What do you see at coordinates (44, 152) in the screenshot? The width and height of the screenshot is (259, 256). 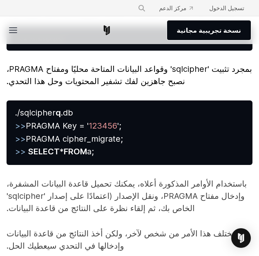 I see `font: SELECT` at bounding box center [44, 152].